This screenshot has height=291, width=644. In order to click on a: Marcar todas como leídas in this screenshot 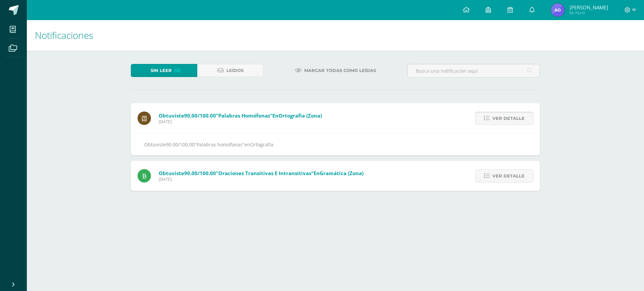, I will do `click(335, 71)`.